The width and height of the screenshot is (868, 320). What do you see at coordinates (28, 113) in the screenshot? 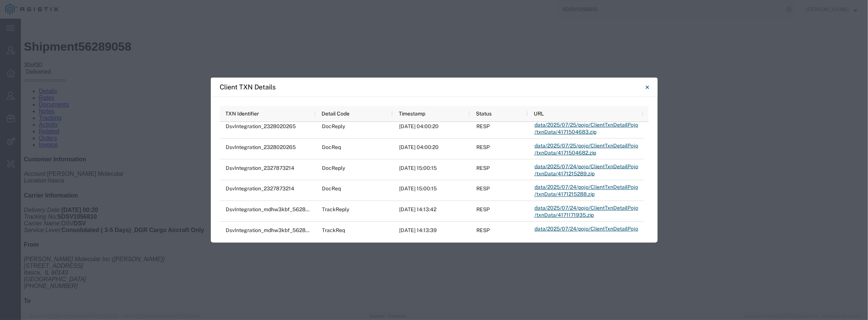
I see `a: Related` at bounding box center [28, 113].